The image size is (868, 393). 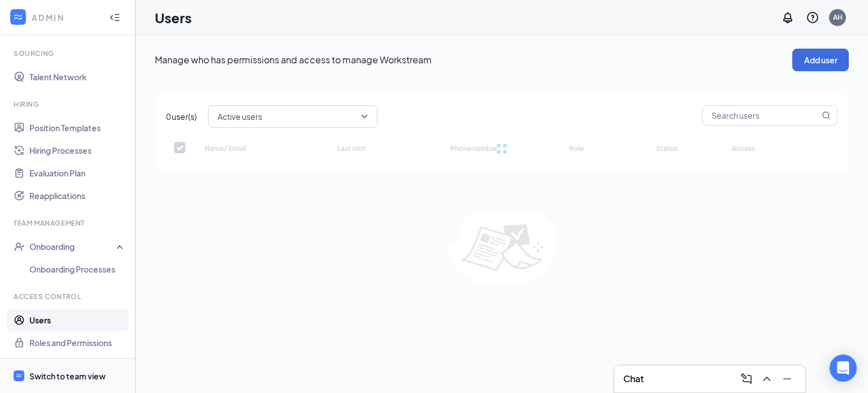 What do you see at coordinates (761, 115) in the screenshot?
I see `input: Search users` at bounding box center [761, 115].